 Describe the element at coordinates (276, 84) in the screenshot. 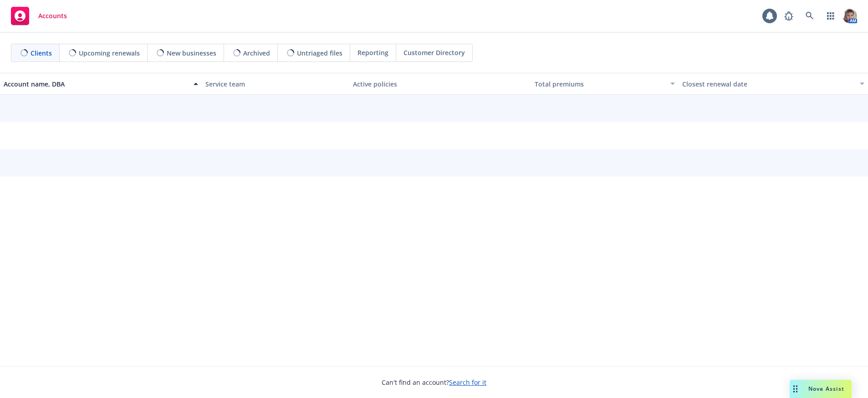

I see `div: Service team` at that location.